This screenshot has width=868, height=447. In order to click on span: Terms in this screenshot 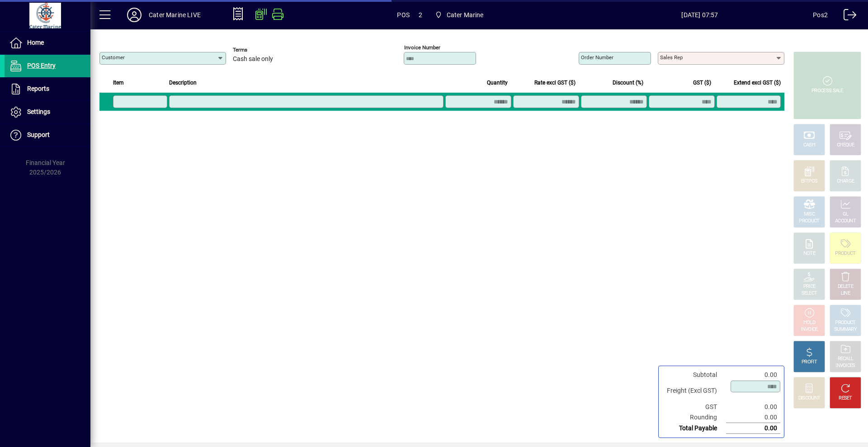, I will do `click(260, 49)`.